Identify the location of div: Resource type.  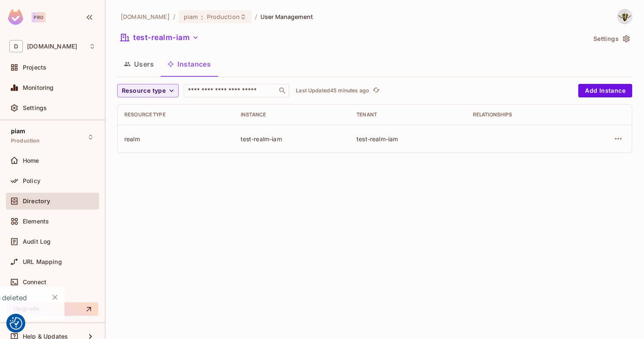
(176, 115).